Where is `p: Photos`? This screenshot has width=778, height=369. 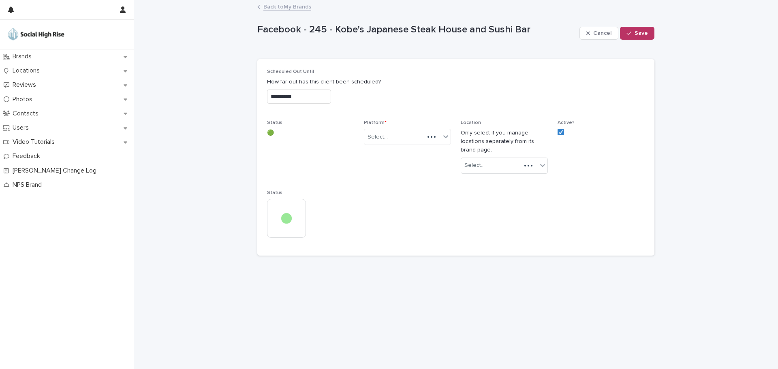
p: Photos is located at coordinates (24, 99).